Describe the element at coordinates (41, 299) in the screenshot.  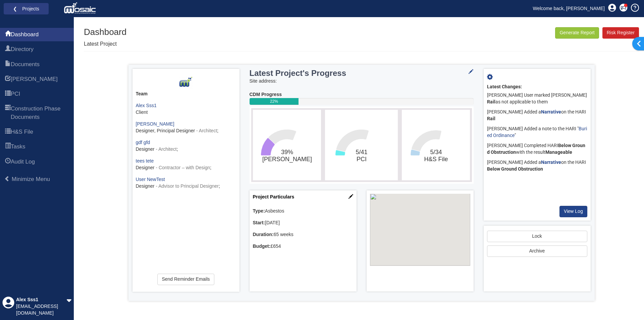
I see `div: Alex Sss1` at that location.